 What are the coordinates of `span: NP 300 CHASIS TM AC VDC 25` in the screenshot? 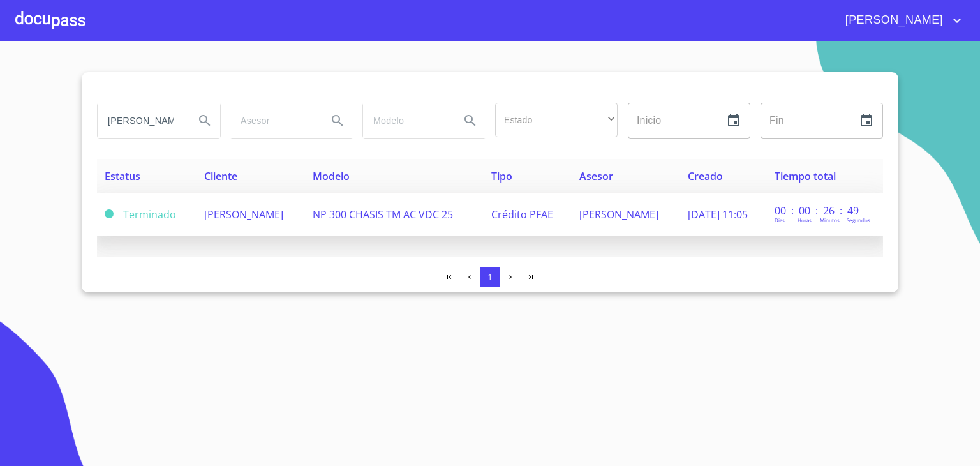 It's located at (383, 214).